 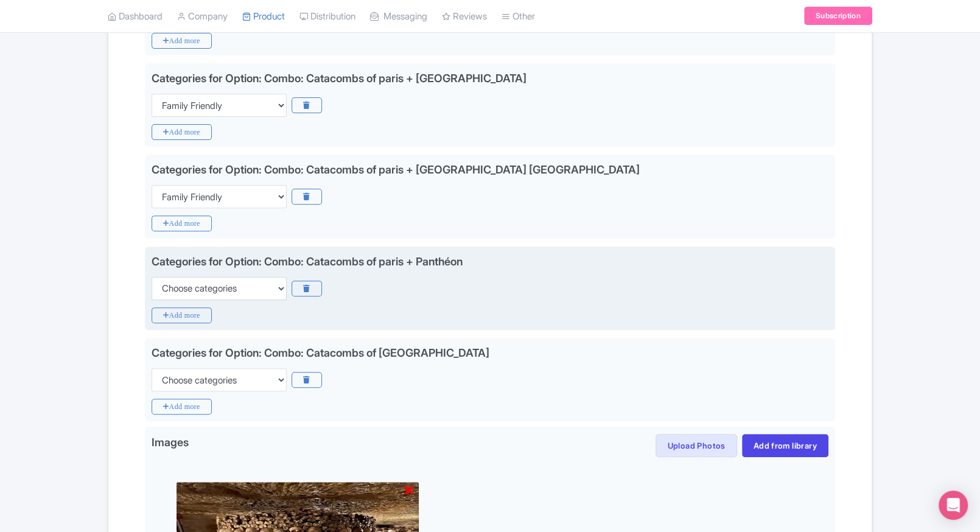 I want to click on div: Categories for Option: Combo: Catacombs of paris + Panthéon, so click(x=307, y=261).